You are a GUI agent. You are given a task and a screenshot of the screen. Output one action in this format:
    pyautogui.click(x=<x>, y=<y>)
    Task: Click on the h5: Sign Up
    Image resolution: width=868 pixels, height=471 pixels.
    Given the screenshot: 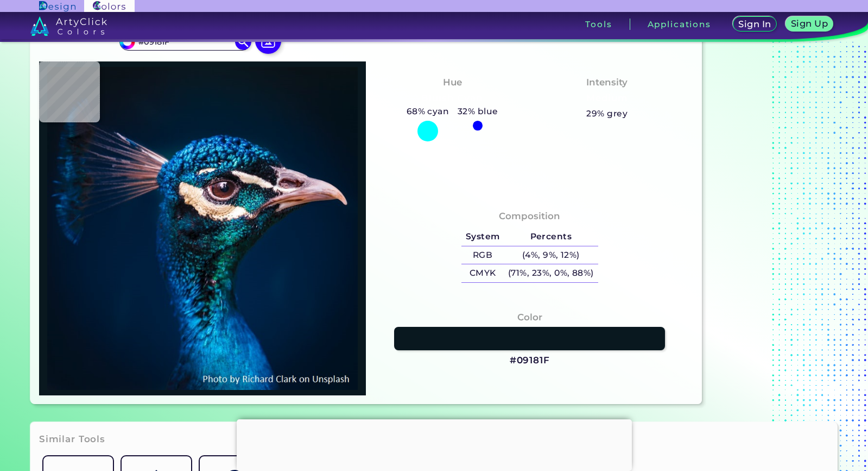 What is the action you would take?
    pyautogui.click(x=810, y=23)
    